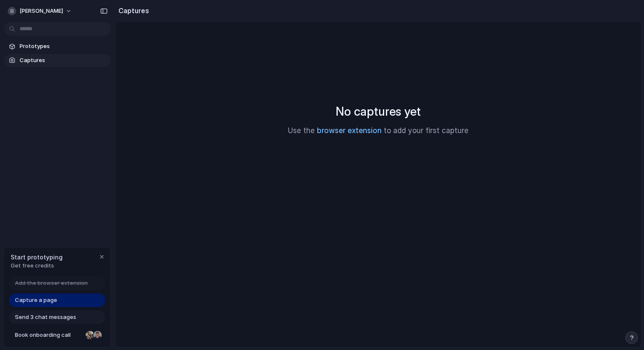 The height and width of the screenshot is (350, 644). I want to click on h2: Captures, so click(132, 10).